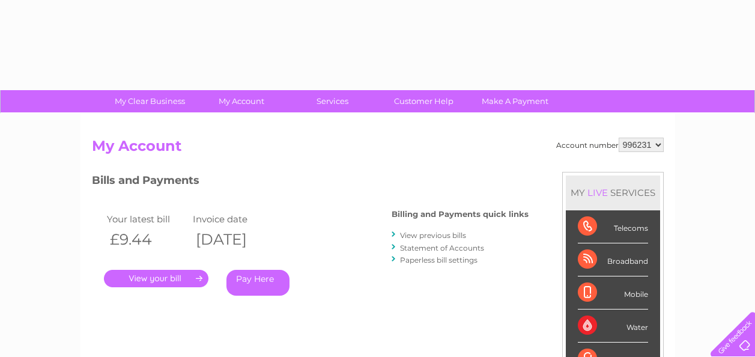  Describe the element at coordinates (613, 326) in the screenshot. I see `div: Water` at that location.